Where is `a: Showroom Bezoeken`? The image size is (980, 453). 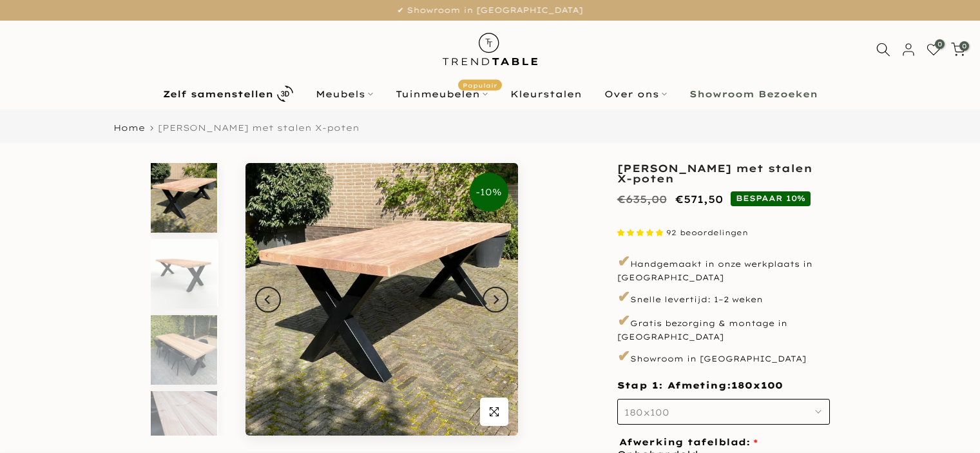 a: Showroom Bezoeken is located at coordinates (754, 94).